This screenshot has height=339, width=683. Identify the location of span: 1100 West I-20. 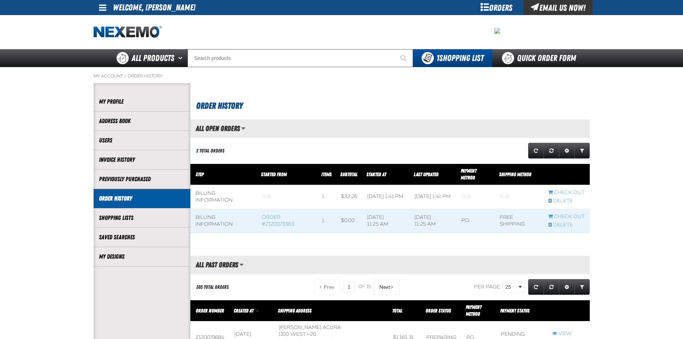
(297, 334).